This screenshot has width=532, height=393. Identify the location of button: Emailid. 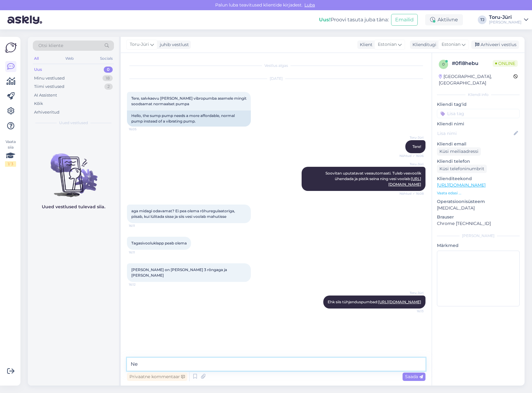
(405, 20).